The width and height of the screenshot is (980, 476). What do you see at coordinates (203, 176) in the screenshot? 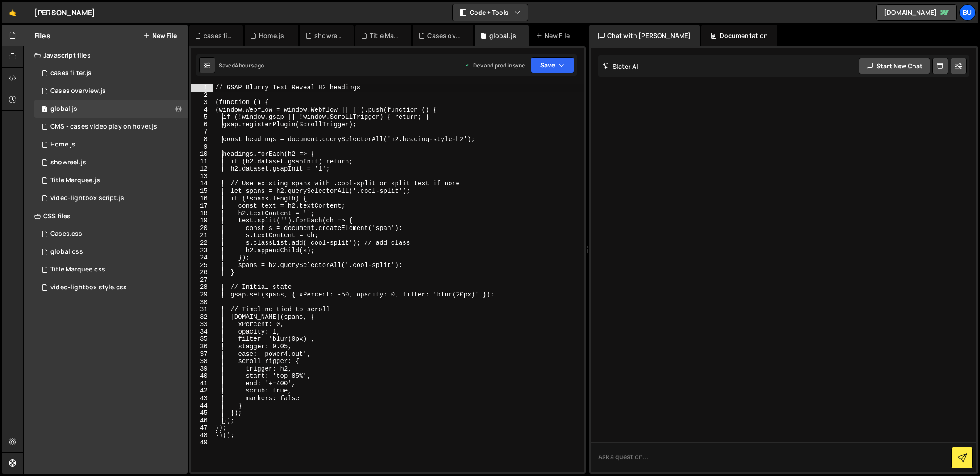
I see `div: 13` at bounding box center [203, 176].